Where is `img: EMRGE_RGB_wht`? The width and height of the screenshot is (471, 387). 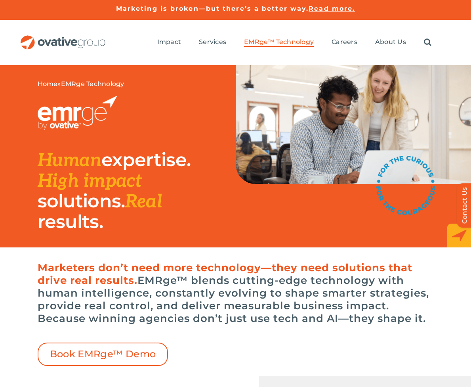
img: EMRGE_RGB_wht is located at coordinates (77, 113).